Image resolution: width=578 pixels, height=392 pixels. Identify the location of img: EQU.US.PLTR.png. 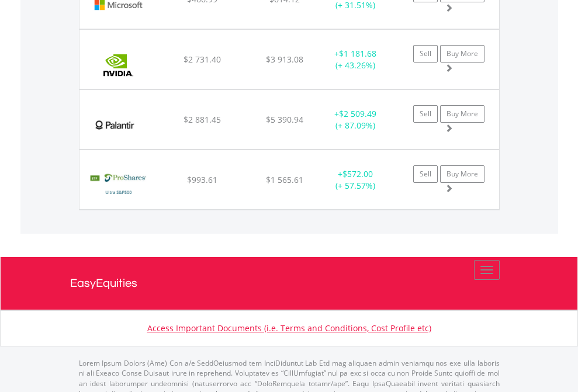
(114, 125).